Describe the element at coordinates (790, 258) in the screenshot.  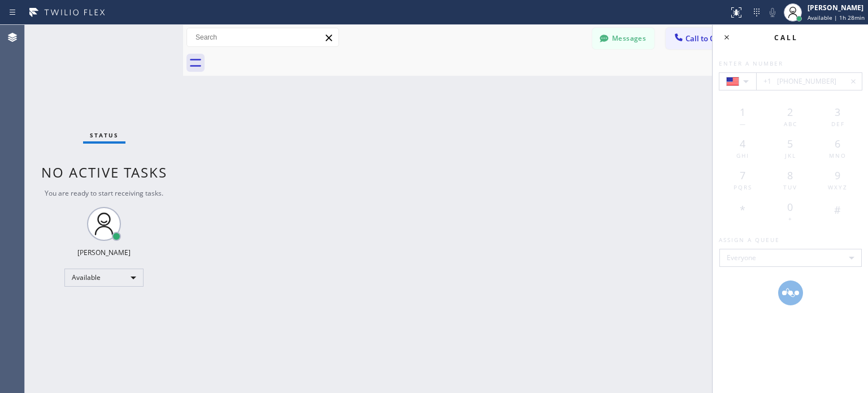
I see `div: Everyone` at that location.